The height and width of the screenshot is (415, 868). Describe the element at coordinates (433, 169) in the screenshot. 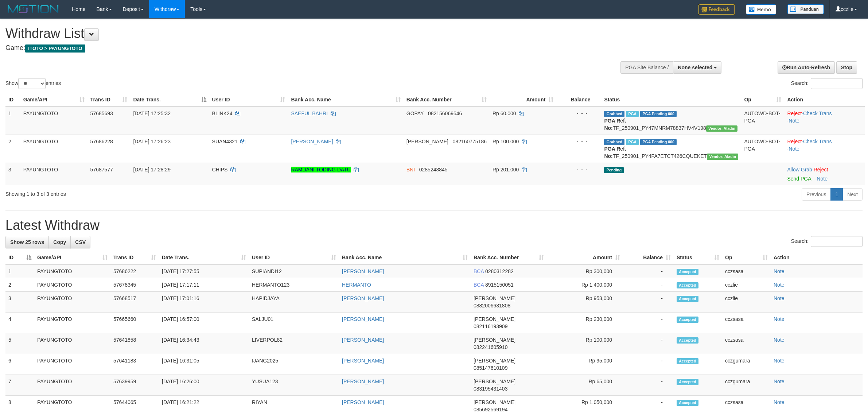

I see `span: Copy 0285243845 to clipboard` at that location.